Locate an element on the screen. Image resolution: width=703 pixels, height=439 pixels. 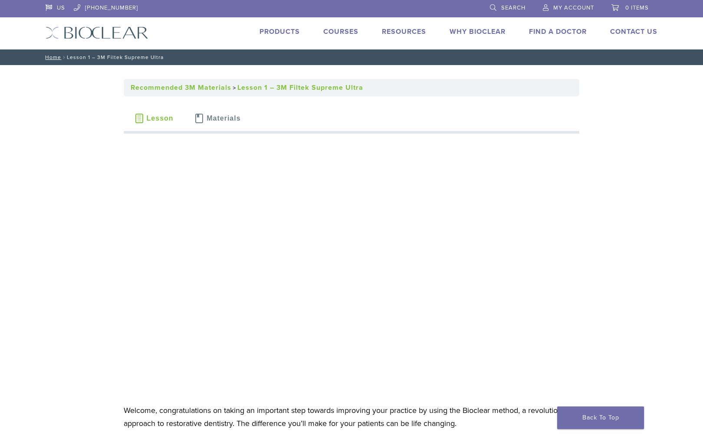
img: Bioclear is located at coordinates (97, 33).